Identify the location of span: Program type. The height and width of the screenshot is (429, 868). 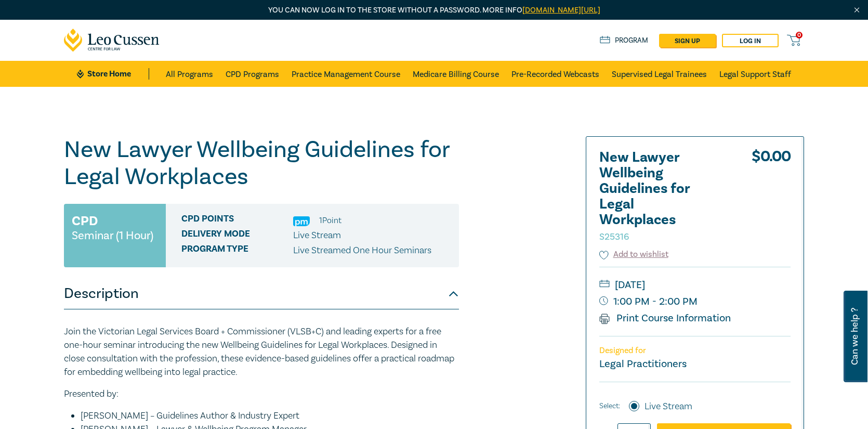
(237, 251).